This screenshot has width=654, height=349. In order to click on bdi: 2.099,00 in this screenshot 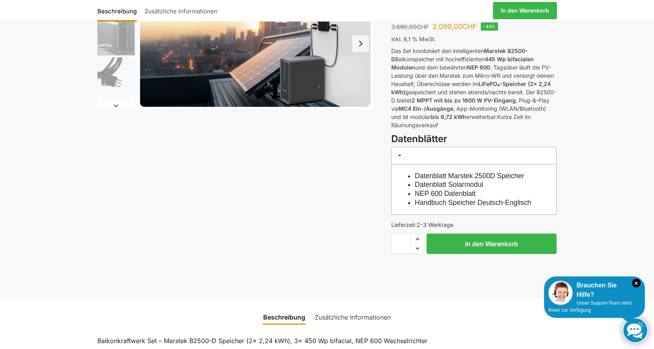, I will do `click(455, 26)`.